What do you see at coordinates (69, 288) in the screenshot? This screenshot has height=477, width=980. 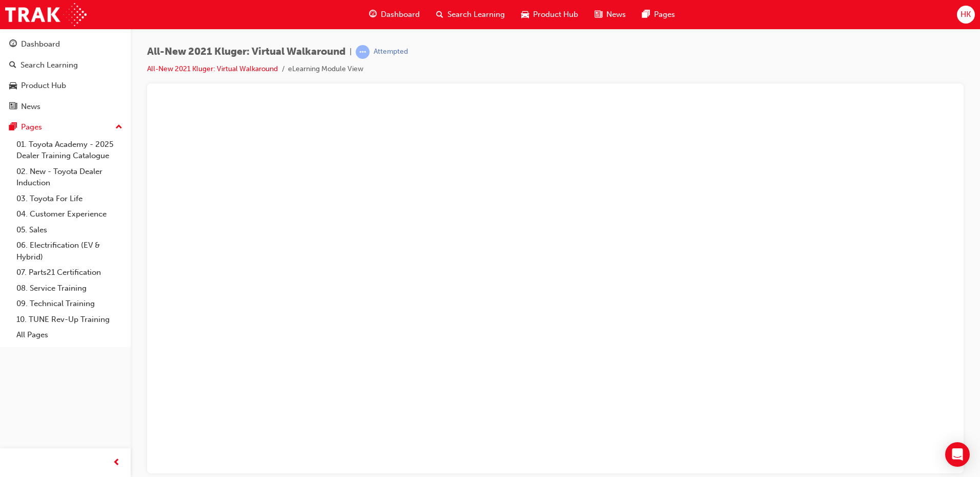 I see `a: 08. Service Training` at bounding box center [69, 288].